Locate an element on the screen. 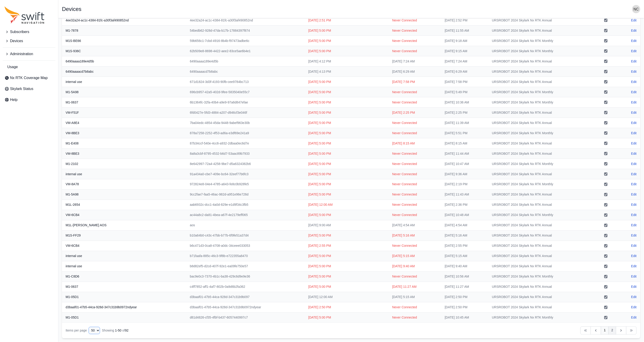  td: 6490aaaacd7b8abc is located at coordinates (245, 71).